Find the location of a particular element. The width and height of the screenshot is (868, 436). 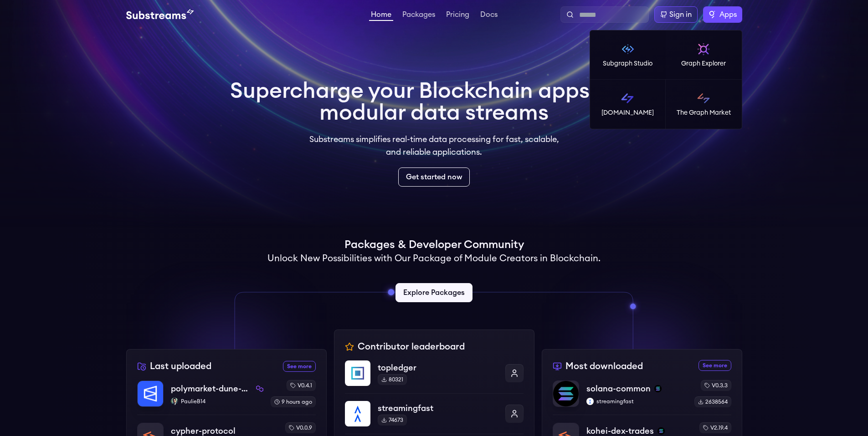

div: 2638564 is located at coordinates (713, 402).